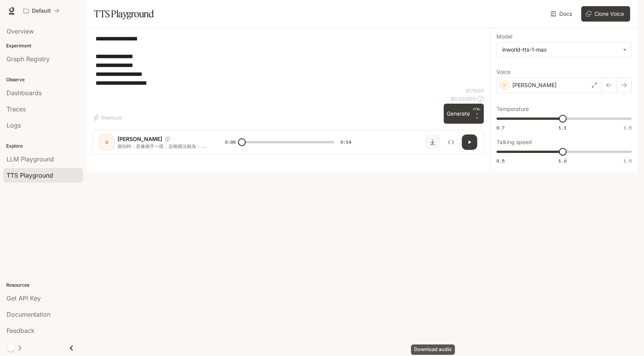 The height and width of the screenshot is (356, 644). I want to click on button: Shortcuts, so click(109, 117).